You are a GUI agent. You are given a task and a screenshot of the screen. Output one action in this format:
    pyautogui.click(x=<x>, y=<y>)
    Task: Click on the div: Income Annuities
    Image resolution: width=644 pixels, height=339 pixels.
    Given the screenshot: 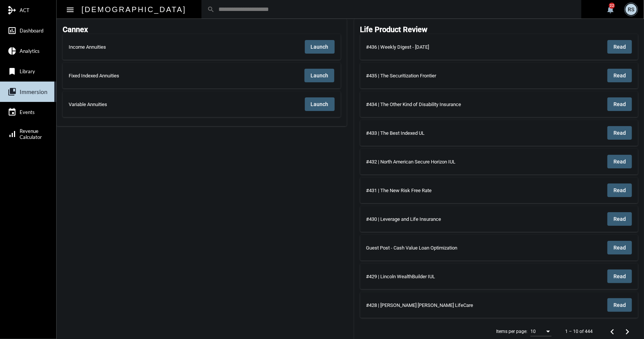 What is the action you would take?
    pyautogui.click(x=120, y=47)
    